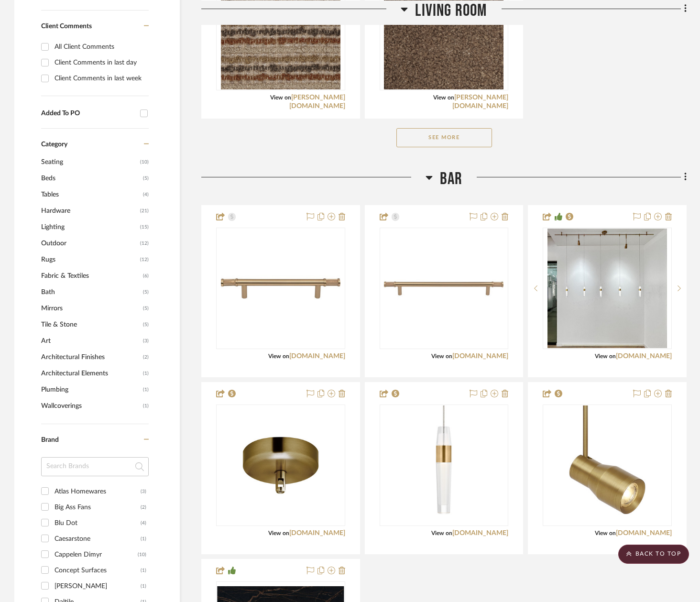 The image size is (700, 602). Describe the element at coordinates (90, 276) in the screenshot. I see `span: Fabric & Textiles` at that location.